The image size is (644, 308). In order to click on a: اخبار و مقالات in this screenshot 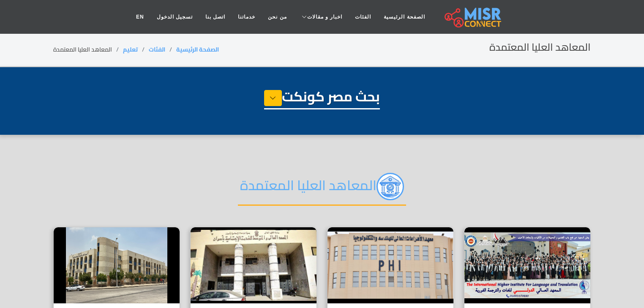, I will do `click(321, 17)`.